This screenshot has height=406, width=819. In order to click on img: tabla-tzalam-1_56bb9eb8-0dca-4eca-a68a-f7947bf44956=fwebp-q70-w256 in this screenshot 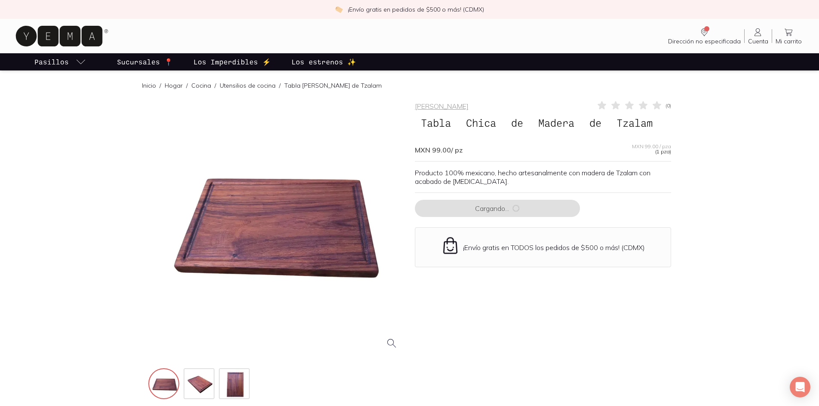, I will do `click(165, 385)`.